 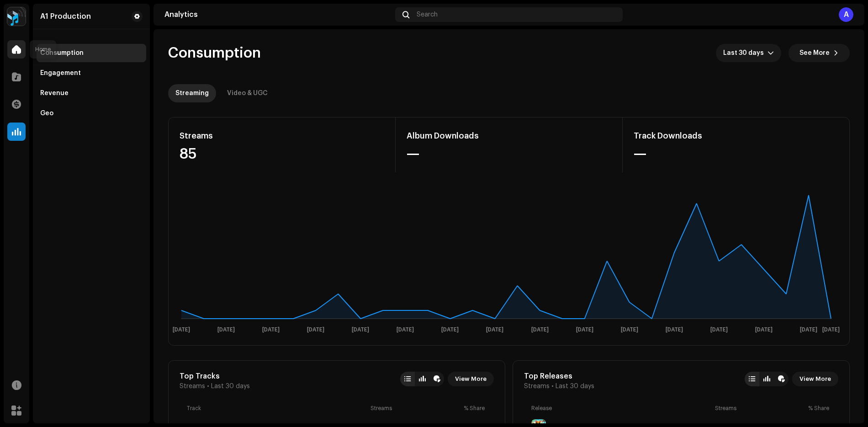 I want to click on img: 2dae3d76-597f-44f3-9fef-6a12da6d2ece, so click(x=17, y=17).